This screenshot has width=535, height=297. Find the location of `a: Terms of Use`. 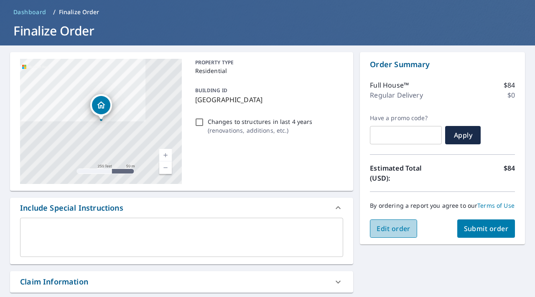

a: Terms of Use is located at coordinates (495, 205).